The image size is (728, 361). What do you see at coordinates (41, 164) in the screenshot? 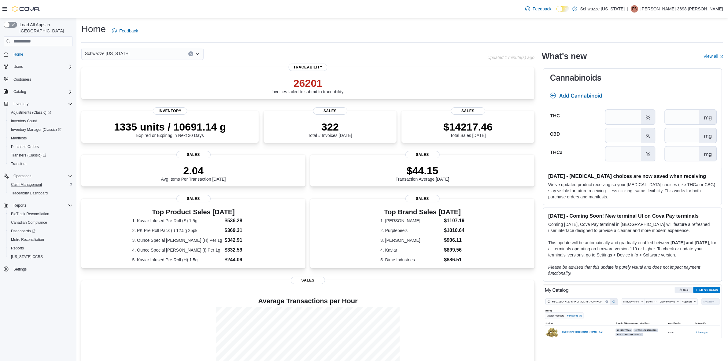
I see `button: Transfers` at bounding box center [41, 164].